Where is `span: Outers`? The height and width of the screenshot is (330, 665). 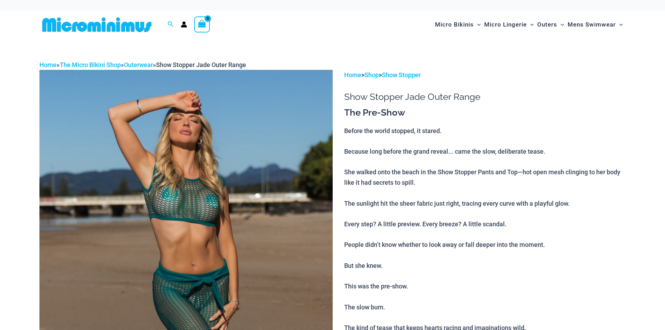 span: Outers is located at coordinates (547, 24).